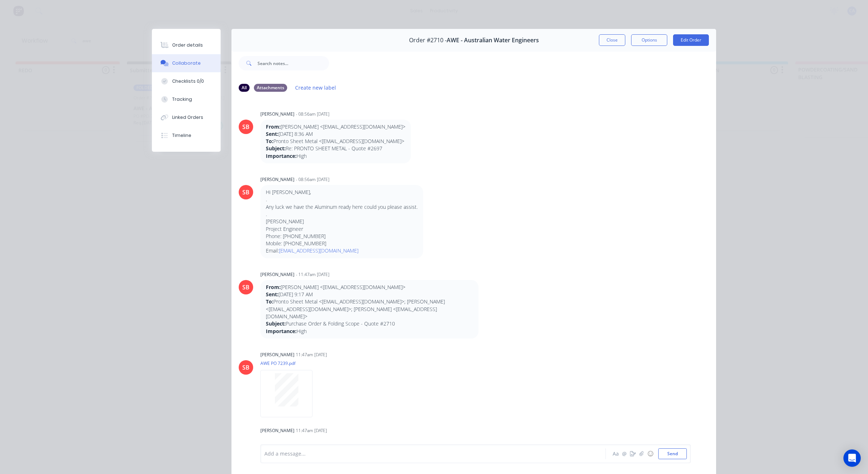 The image size is (868, 474). I want to click on button: Order details, so click(186, 45).